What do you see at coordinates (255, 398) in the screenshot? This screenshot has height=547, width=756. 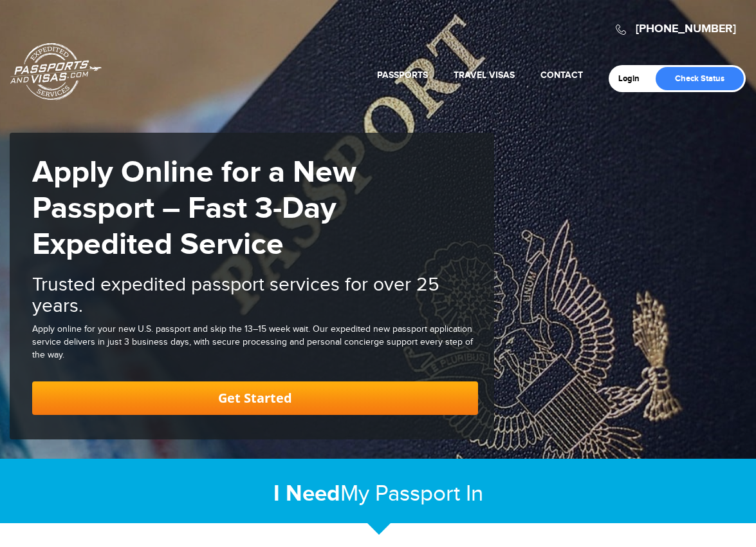 I see `a: Get Started` at bounding box center [255, 398].